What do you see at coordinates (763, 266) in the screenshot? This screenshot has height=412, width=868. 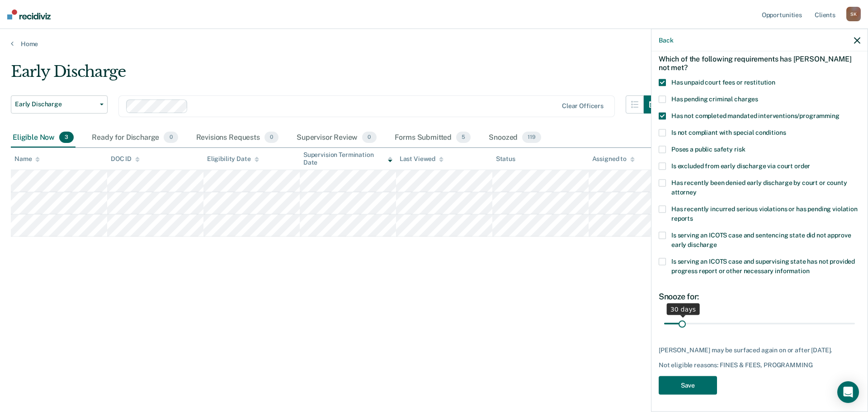 I see `span: Is serving an ICOTS case and supervising state has not provided progress report or other necessar...` at bounding box center [763, 266].